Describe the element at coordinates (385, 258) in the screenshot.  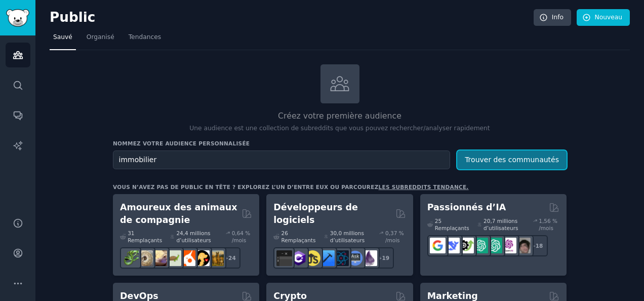
I see `font: 19` at that location.